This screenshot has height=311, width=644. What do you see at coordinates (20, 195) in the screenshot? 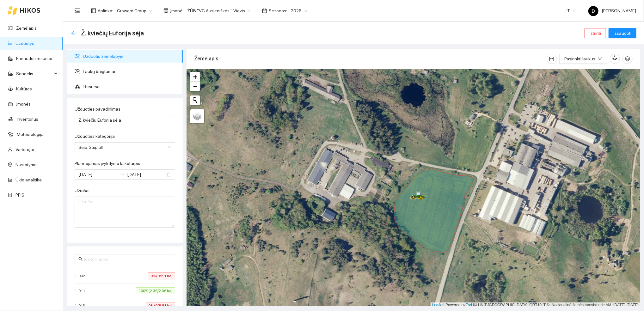
I see `a: PPIS` at bounding box center [20, 195].